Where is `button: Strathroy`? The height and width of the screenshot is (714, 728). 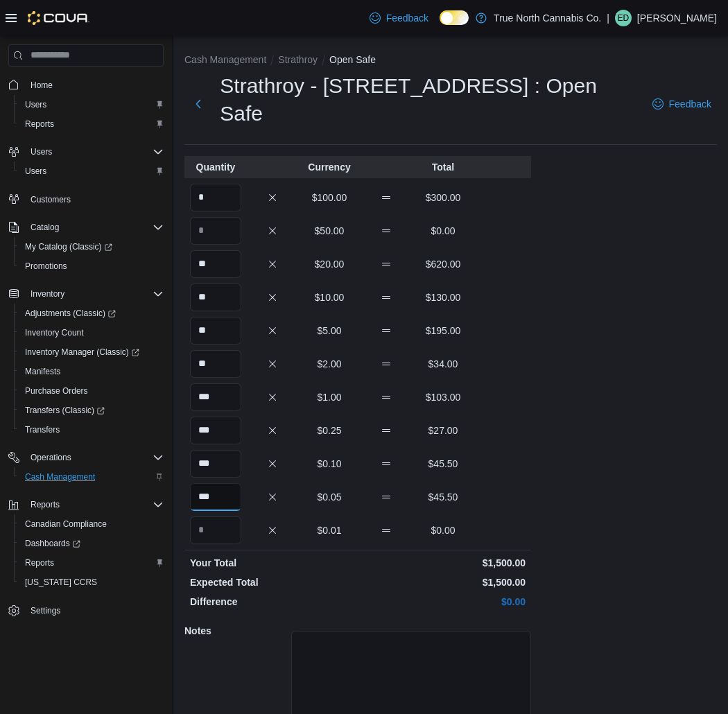
button: Strathroy is located at coordinates (298, 60).